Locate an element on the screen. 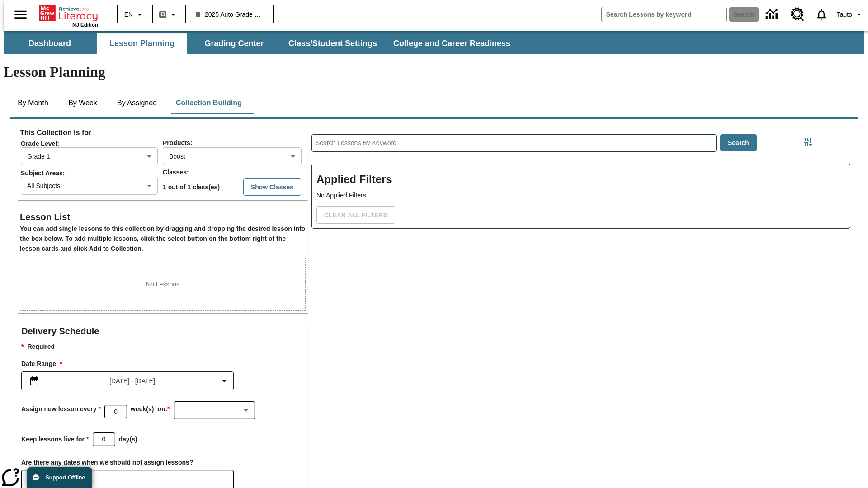 The image size is (868, 488). a: Notifications is located at coordinates (821, 15).